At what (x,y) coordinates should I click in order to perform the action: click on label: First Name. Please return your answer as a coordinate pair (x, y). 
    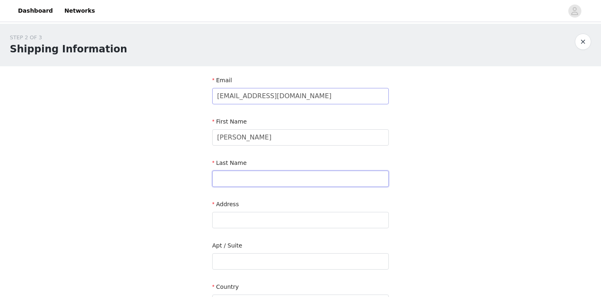
    Looking at the image, I should click on (229, 121).